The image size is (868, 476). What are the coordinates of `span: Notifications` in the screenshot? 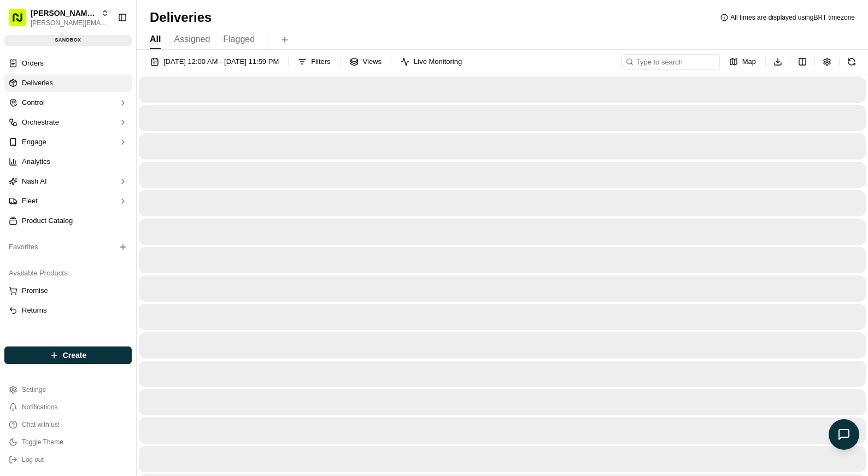 It's located at (39, 407).